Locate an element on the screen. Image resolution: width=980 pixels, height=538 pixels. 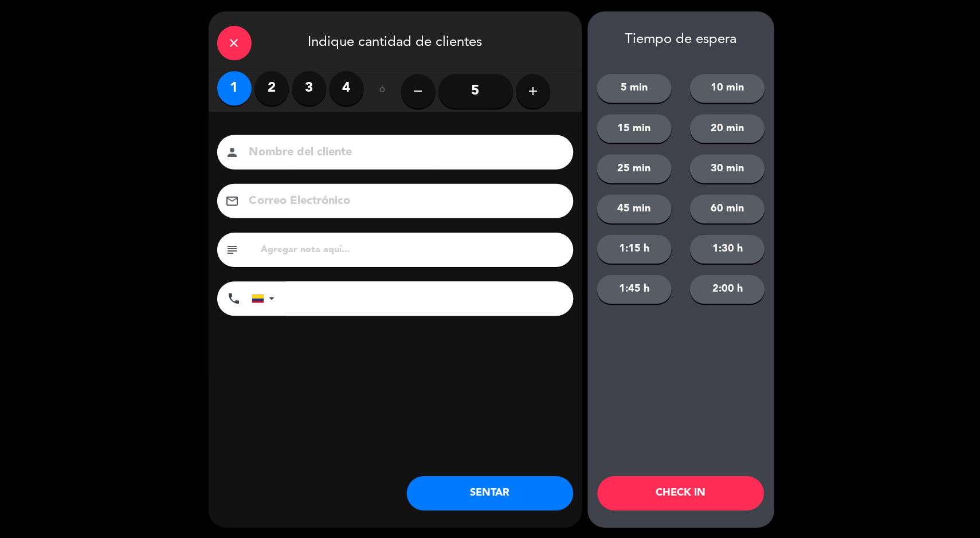
i: remove is located at coordinates (417, 91).